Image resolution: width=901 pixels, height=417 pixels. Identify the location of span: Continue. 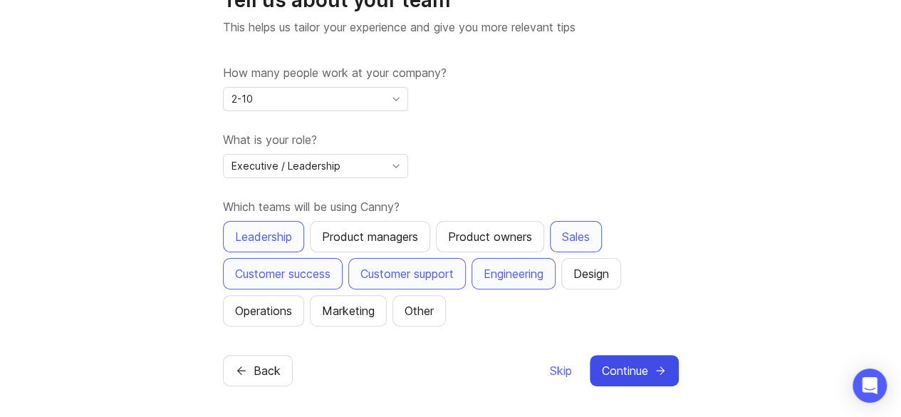
(625, 370).